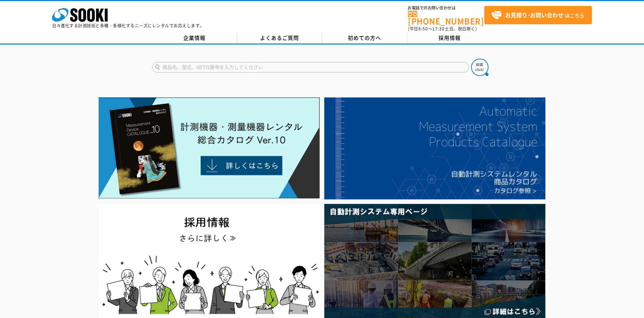 Image resolution: width=644 pixels, height=318 pixels. I want to click on span: (平日 ～ 土日、祝日除く), so click(442, 29).